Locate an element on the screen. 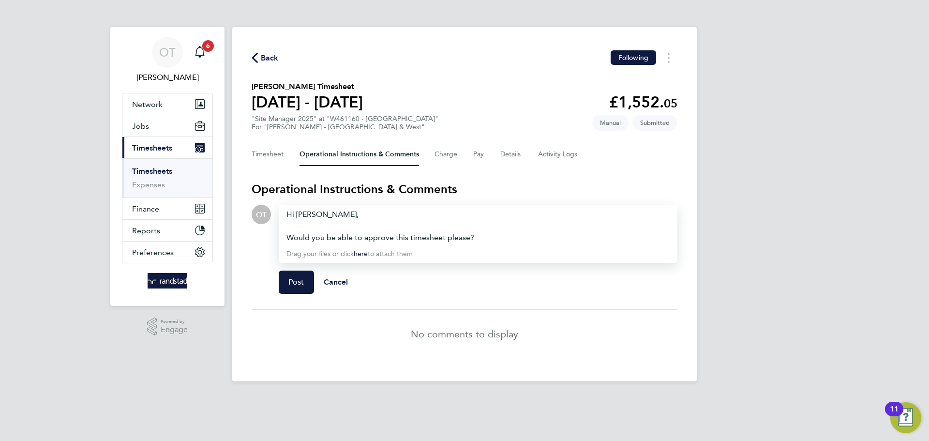 Image resolution: width=929 pixels, height=441 pixels. a: Go to home page is located at coordinates (167, 281).